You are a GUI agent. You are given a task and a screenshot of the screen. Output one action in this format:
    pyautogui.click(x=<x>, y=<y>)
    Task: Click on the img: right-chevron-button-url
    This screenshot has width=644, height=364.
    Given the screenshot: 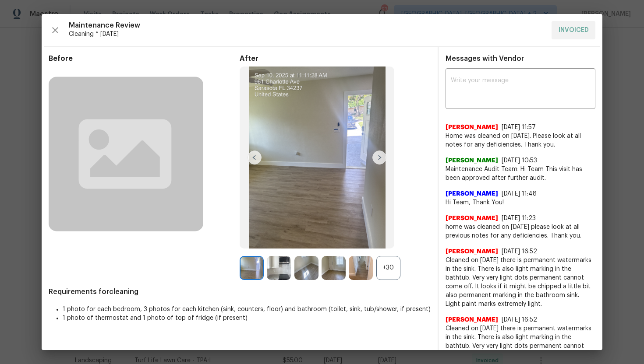 What is the action you would take?
    pyautogui.click(x=379, y=157)
    